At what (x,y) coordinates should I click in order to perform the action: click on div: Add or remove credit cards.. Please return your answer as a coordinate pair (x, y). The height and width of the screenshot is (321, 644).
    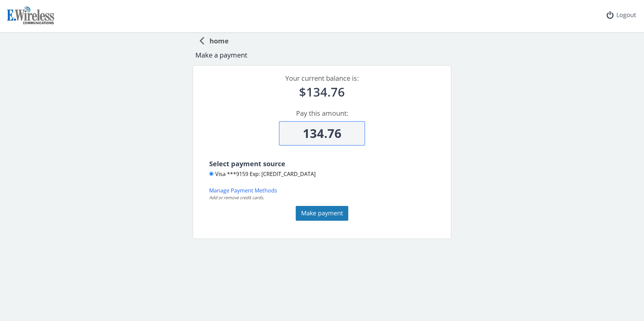
    Looking at the image, I should click on (327, 198).